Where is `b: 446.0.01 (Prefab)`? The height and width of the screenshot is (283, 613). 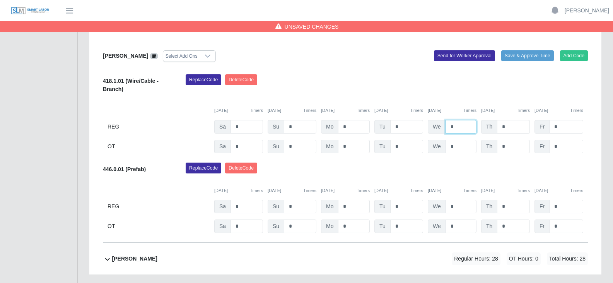 b: 446.0.01 (Prefab) is located at coordinates (124, 169).